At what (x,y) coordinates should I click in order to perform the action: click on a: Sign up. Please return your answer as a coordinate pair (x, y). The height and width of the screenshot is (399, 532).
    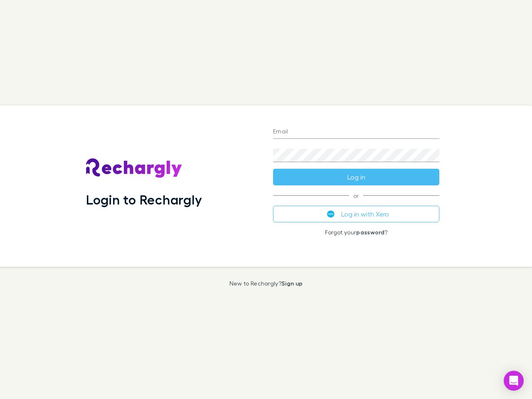
    Looking at the image, I should click on (292, 283).